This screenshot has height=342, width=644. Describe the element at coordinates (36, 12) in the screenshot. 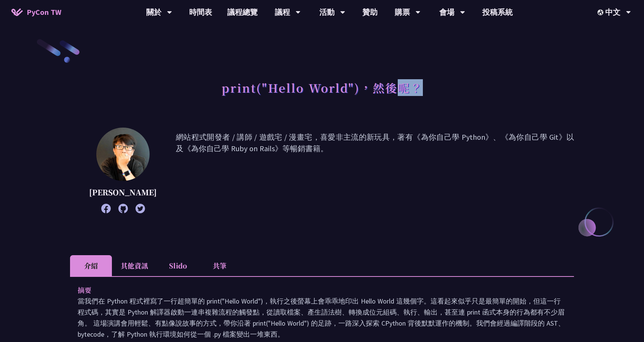

I see `a: PyCon TW` at that location.